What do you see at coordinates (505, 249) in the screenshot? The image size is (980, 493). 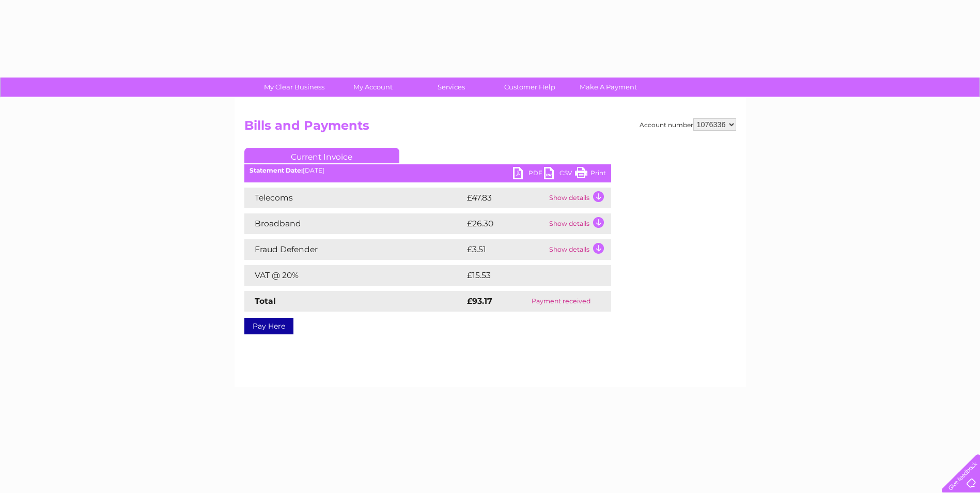 I see `td: £3.51` at bounding box center [505, 249].